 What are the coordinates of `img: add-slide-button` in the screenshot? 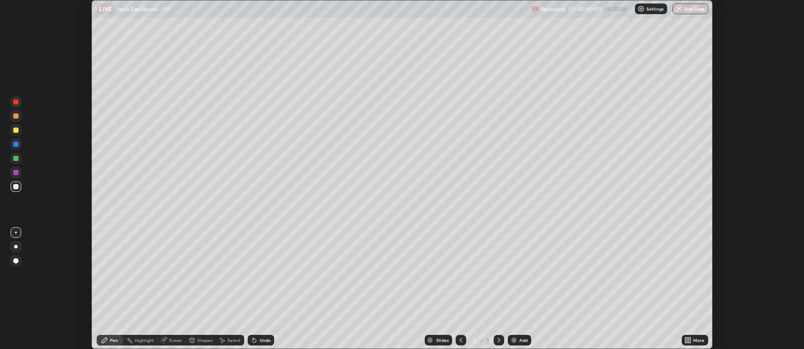 It's located at (514, 341).